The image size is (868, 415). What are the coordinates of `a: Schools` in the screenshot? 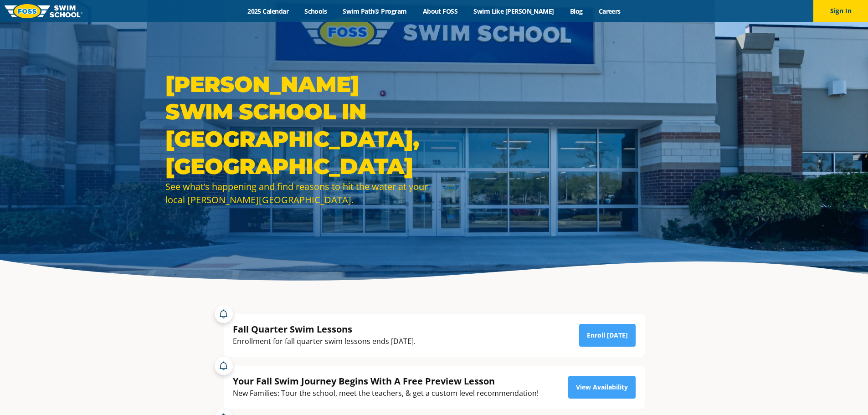 It's located at (316, 11).